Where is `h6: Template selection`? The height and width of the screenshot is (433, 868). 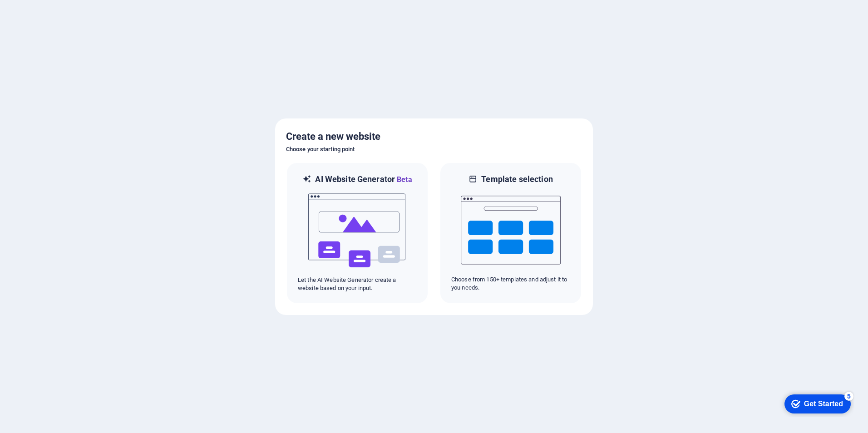 h6: Template selection is located at coordinates (516, 179).